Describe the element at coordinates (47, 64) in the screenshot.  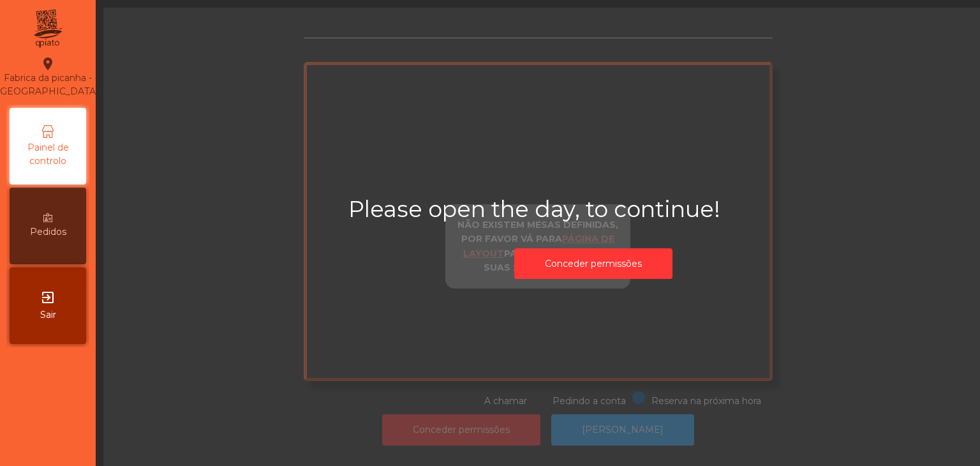
I see `i: location_on` at that location.